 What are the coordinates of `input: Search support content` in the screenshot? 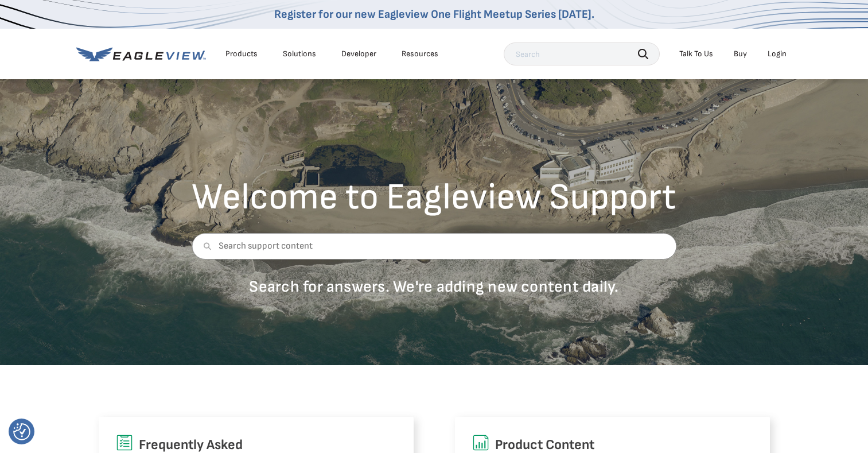 It's located at (434, 246).